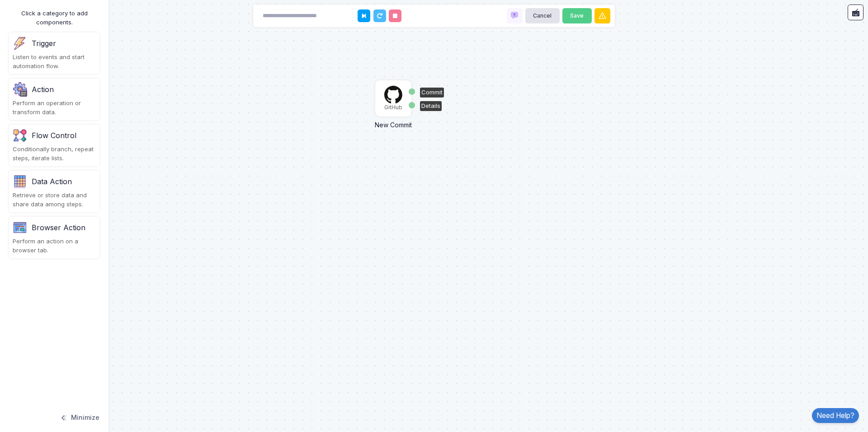  I want to click on div: Commit, so click(432, 93).